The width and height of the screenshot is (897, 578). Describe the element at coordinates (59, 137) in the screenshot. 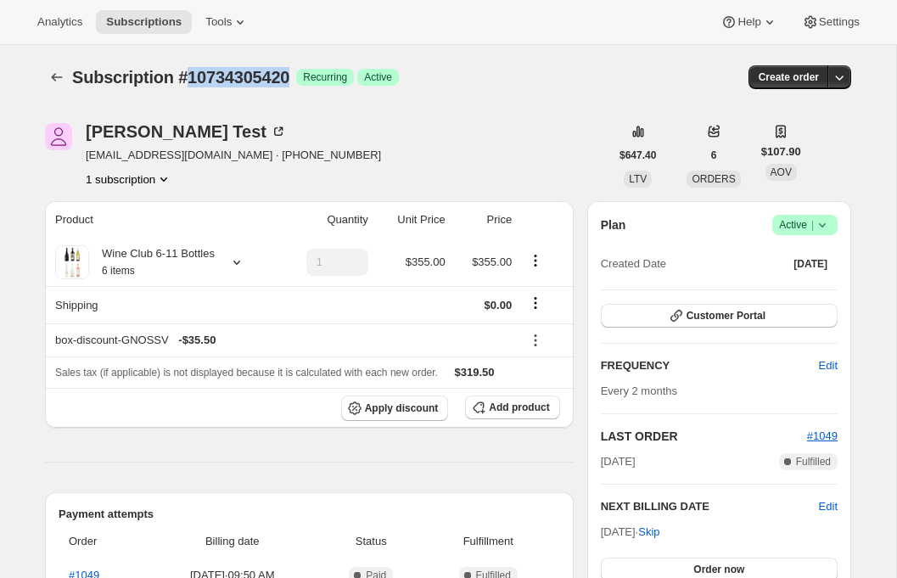

I see `span: Kara Test` at that location.